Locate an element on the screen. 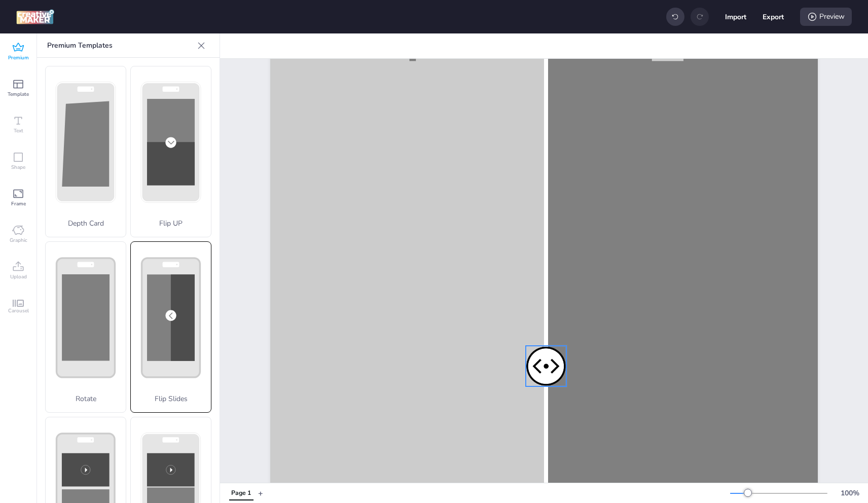 The image size is (868, 503). span: Text is located at coordinates (18, 131).